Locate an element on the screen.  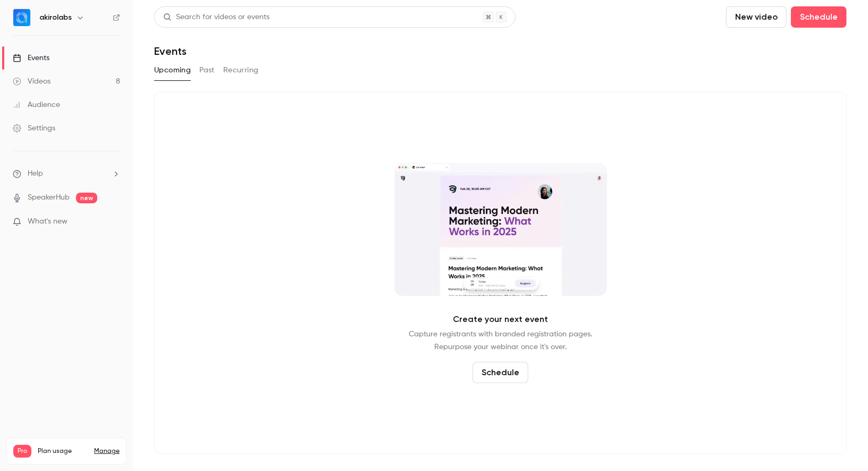
div: Events is located at coordinates (31, 58).